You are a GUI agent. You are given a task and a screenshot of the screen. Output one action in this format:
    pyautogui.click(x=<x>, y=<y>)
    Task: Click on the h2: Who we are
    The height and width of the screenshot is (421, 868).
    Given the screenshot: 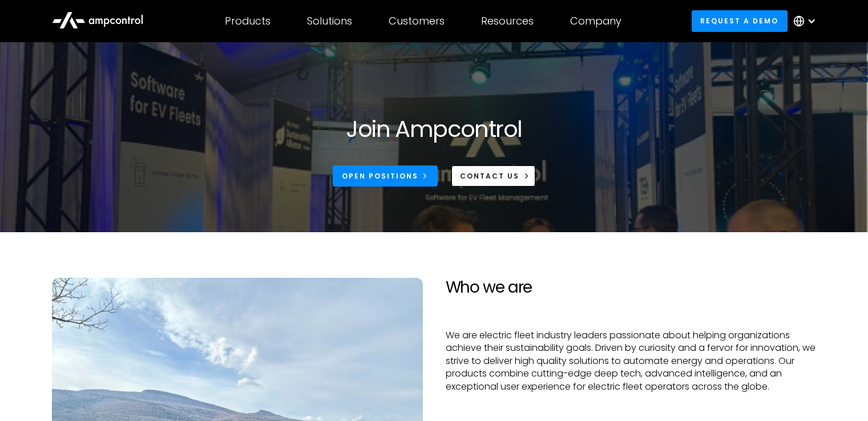 What is the action you would take?
    pyautogui.click(x=631, y=287)
    